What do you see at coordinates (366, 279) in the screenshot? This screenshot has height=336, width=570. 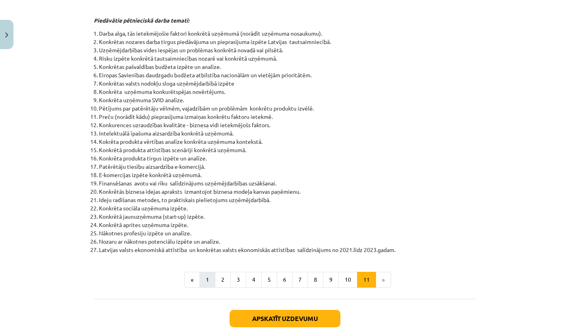 I see `button: 11` at bounding box center [366, 279].